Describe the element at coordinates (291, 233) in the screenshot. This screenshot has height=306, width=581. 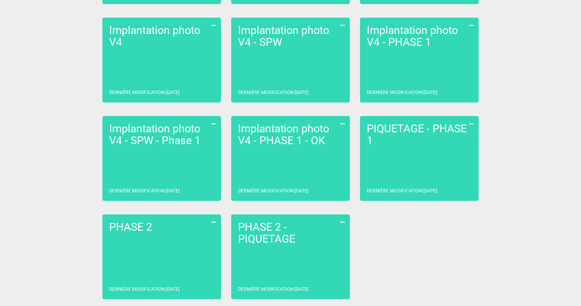
I see `h2: PHASE 2 - PIQUETAGE` at that location.